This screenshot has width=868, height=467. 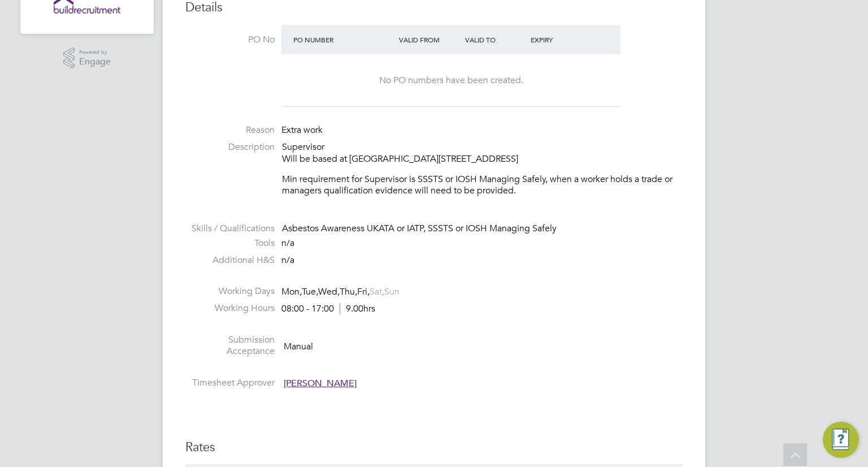 What do you see at coordinates (230, 130) in the screenshot?
I see `label: Reason` at bounding box center [230, 130].